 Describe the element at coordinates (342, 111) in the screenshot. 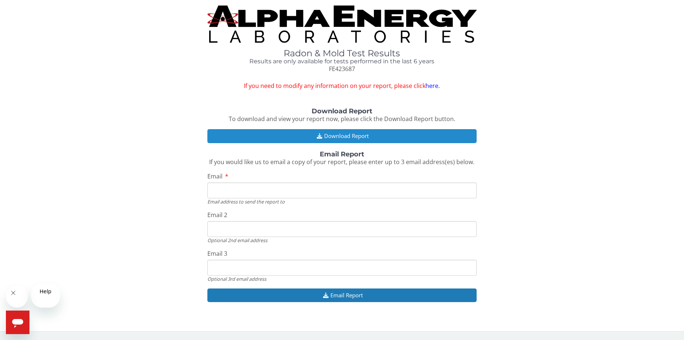

I see `strong: Download Report` at that location.